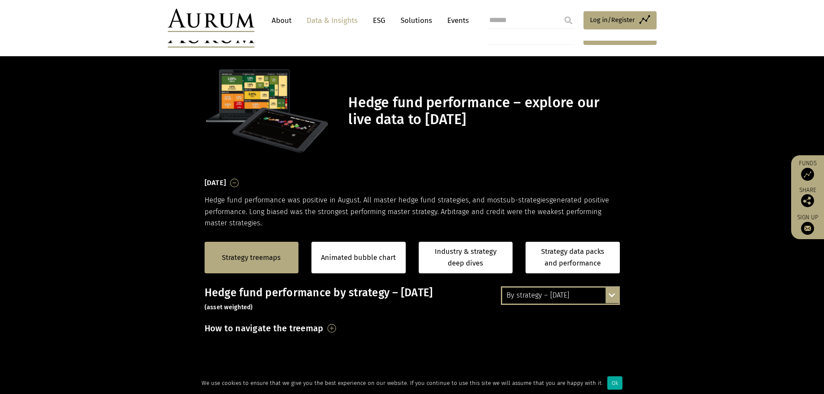 This screenshot has height=394, width=824. Describe the element at coordinates (358, 258) in the screenshot. I see `a: Animated bubble chart` at that location.